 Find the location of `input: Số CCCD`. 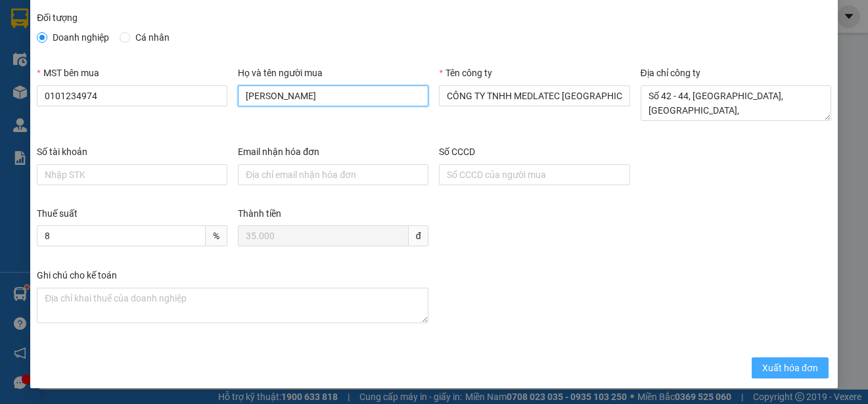

input: Số CCCD is located at coordinates (534, 175).